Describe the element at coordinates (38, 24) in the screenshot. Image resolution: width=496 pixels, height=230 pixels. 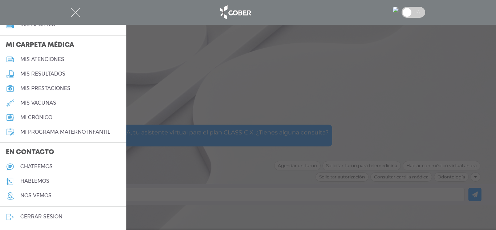
I see `h5: Mis aportes` at that location.